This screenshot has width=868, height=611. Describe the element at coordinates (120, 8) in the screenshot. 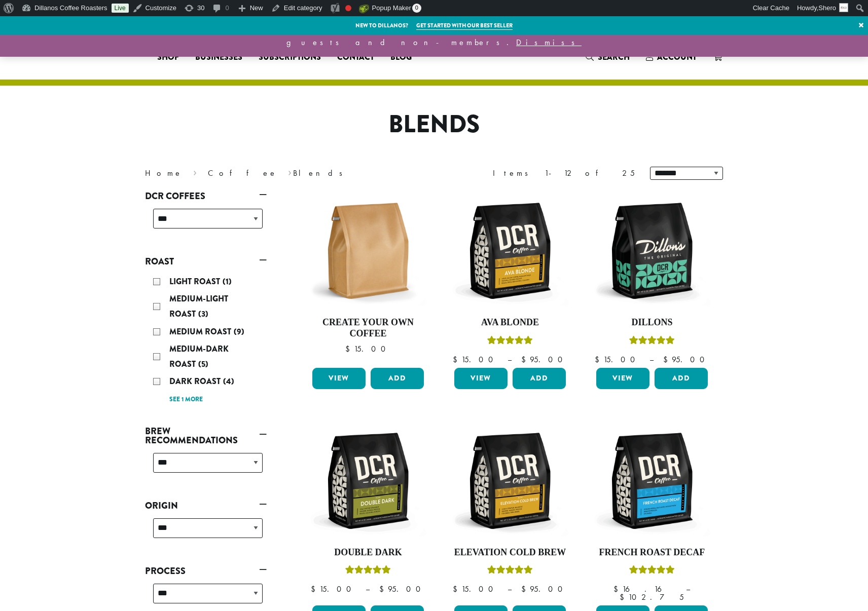

I see `a: Live` at that location.